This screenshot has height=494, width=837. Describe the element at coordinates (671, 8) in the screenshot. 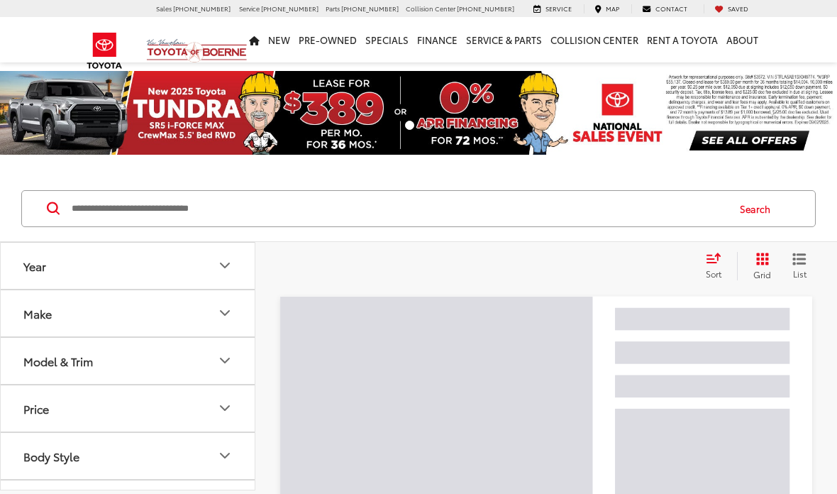

I see `span: Contact` at that location.